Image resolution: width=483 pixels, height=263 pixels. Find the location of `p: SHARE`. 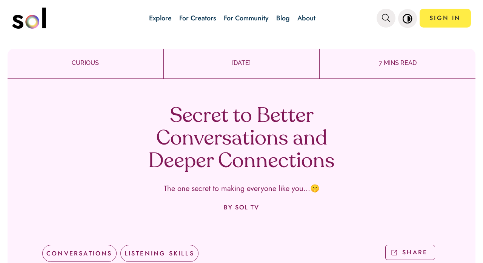

p: SHARE is located at coordinates (414, 252).